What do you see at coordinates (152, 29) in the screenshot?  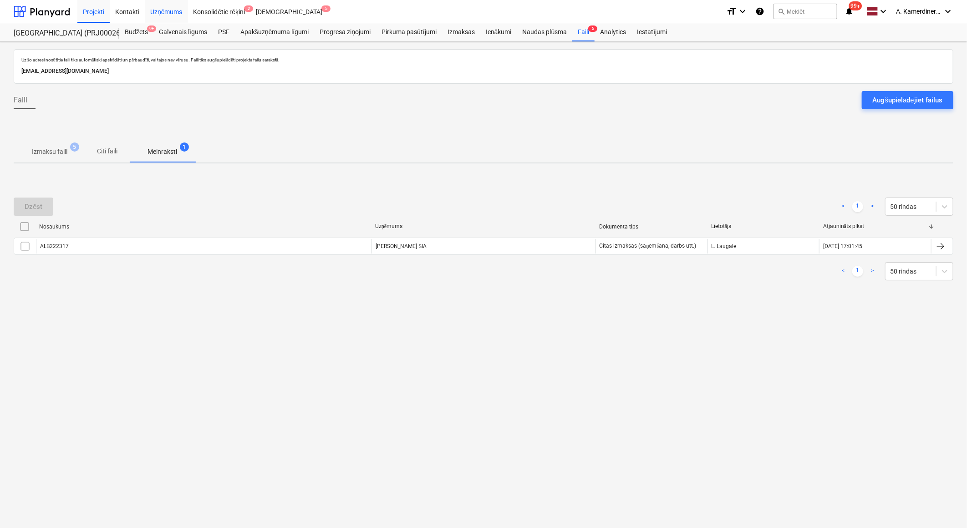 I see `span: 9+` at bounding box center [152, 29].